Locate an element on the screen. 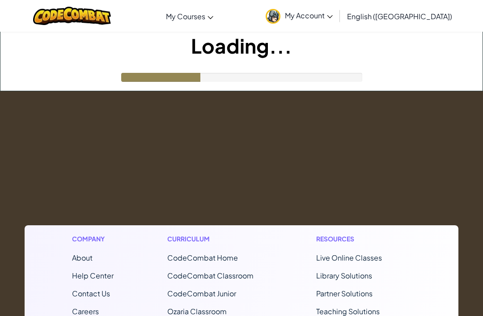 The height and width of the screenshot is (316, 483). span: Contact Us is located at coordinates (91, 293).